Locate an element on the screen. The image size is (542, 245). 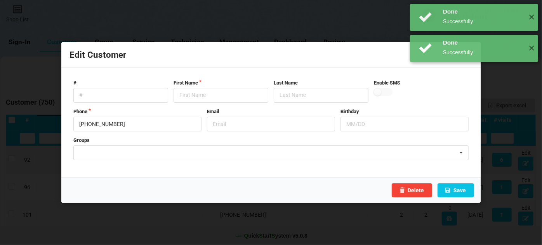
input: MM/DD is located at coordinates (405, 124).